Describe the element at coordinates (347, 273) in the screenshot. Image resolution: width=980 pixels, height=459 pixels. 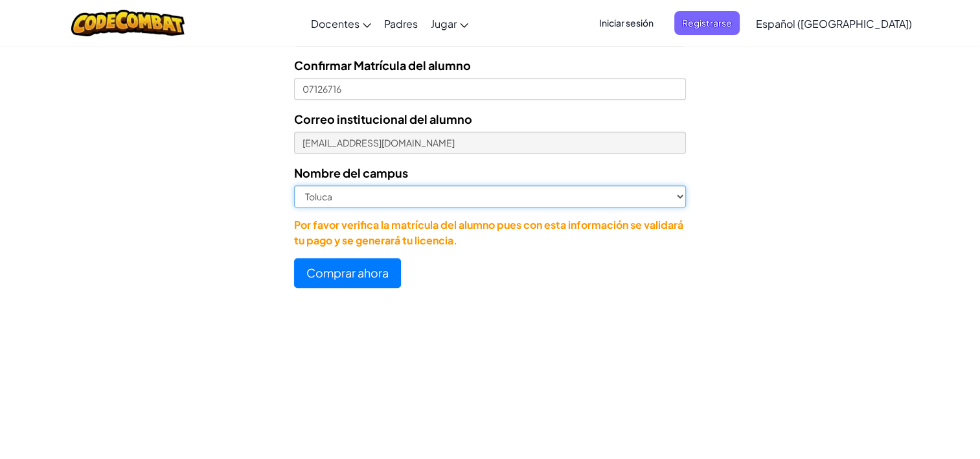
I see `button: Comprar ahora` at that location.